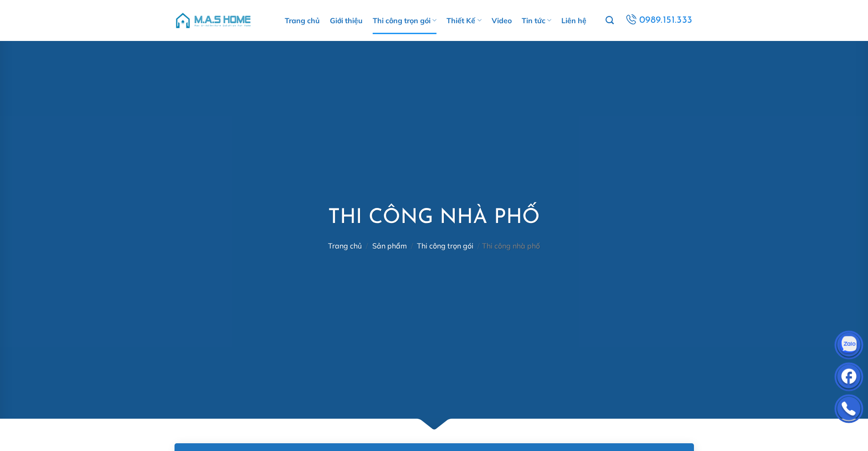  Describe the element at coordinates (574, 20) in the screenshot. I see `a: Liên hệ` at that location.